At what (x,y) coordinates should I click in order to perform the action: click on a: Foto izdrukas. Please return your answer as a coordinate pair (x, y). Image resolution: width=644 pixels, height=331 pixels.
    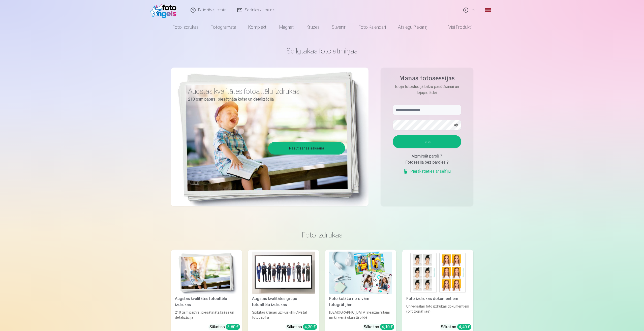
    Looking at the image, I should click on (185, 27).